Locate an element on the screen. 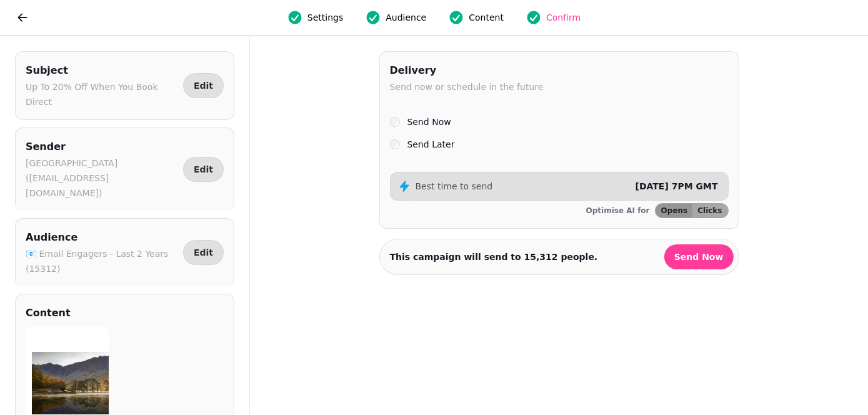  span: Audience is located at coordinates (406, 18).